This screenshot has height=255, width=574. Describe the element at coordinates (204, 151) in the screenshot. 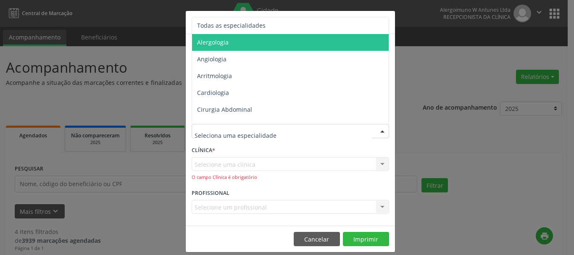

I see `label: CLÍNICA` at that location.